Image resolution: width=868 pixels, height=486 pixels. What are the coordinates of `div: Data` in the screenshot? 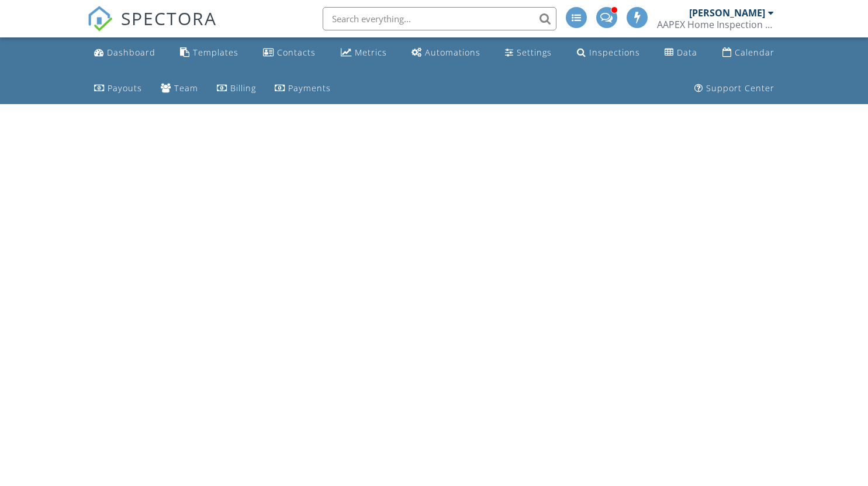 It's located at (687, 52).